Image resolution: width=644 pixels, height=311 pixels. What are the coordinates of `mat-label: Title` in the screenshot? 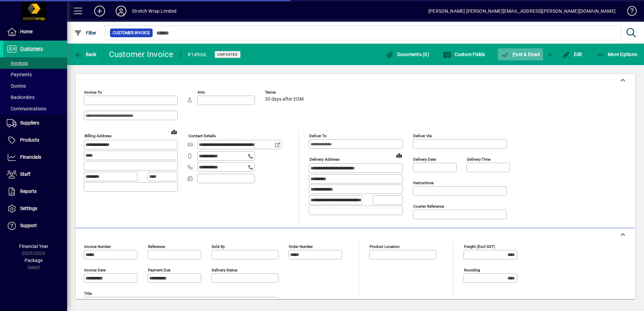 It's located at (88, 293).